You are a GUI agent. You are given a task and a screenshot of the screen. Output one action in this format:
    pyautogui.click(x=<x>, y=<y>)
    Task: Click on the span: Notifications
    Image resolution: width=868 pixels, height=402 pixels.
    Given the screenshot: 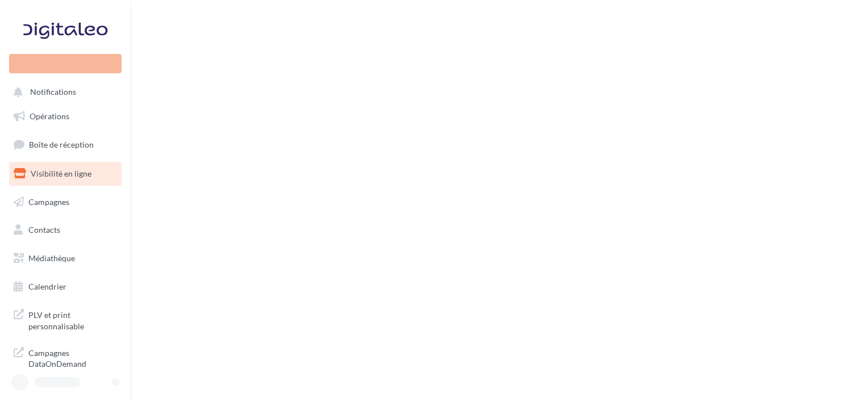 What is the action you would take?
    pyautogui.click(x=53, y=92)
    